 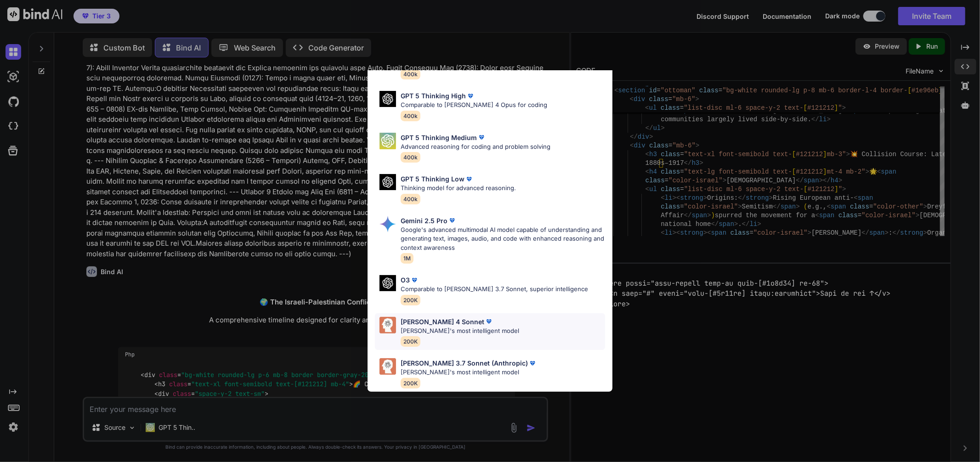 I want to click on p: Advanced reasoning for coding and problem solving, so click(x=476, y=147).